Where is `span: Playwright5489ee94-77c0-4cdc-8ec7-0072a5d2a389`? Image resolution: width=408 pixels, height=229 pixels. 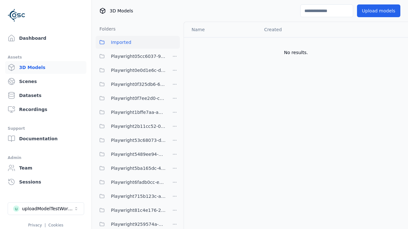 span: Playwright5489ee94-77c0-4cdc-8ec7-0072a5d2a389 is located at coordinates (138, 155).